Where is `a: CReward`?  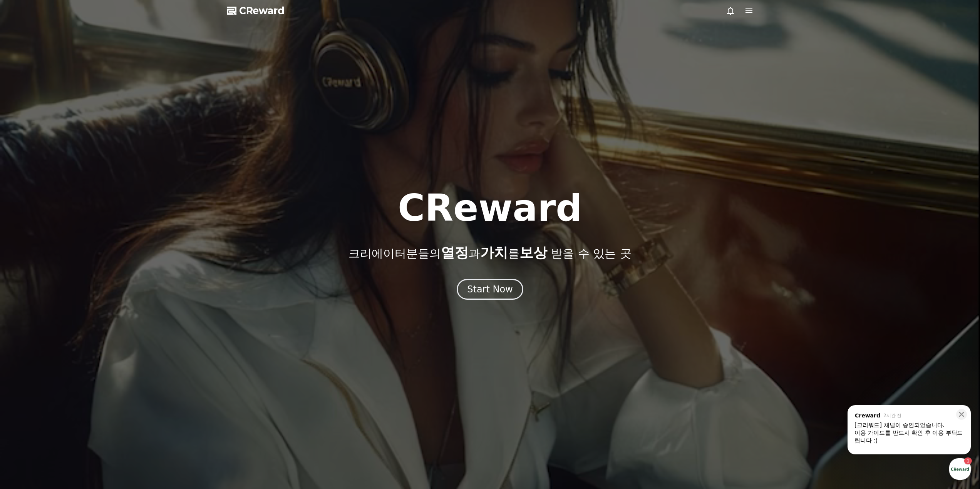 a: CReward is located at coordinates (256, 11).